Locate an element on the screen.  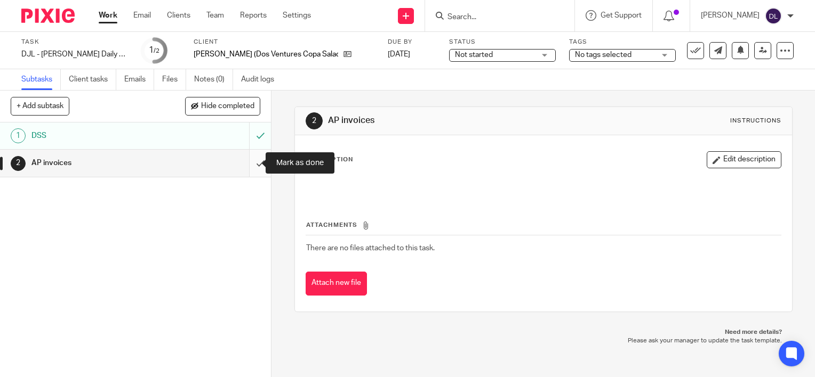
label: Status is located at coordinates (502, 42).